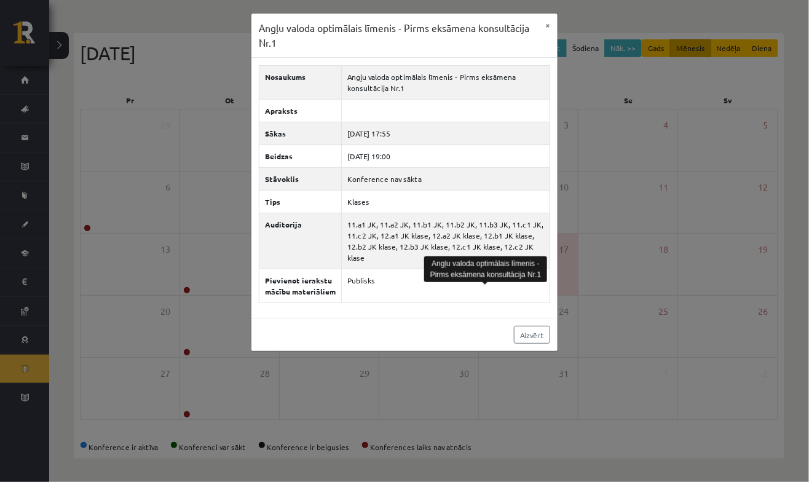 Image resolution: width=809 pixels, height=482 pixels. I want to click on a: Aizvērt, so click(532, 334).